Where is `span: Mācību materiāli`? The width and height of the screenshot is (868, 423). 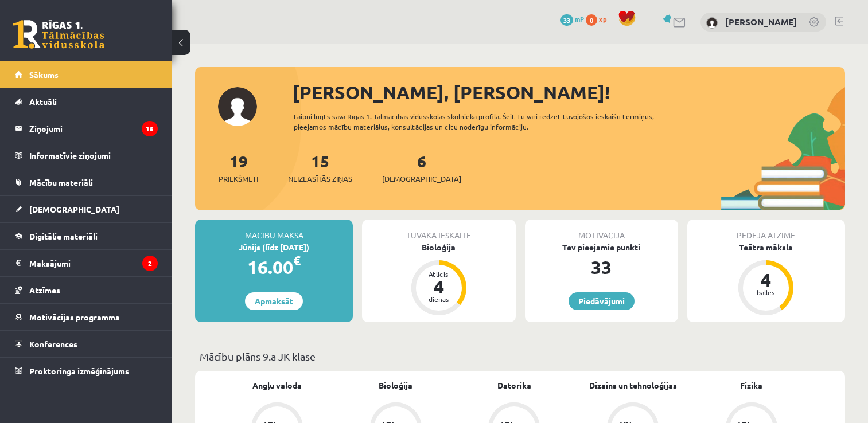
span: Mācību materiāli is located at coordinates (61, 182).